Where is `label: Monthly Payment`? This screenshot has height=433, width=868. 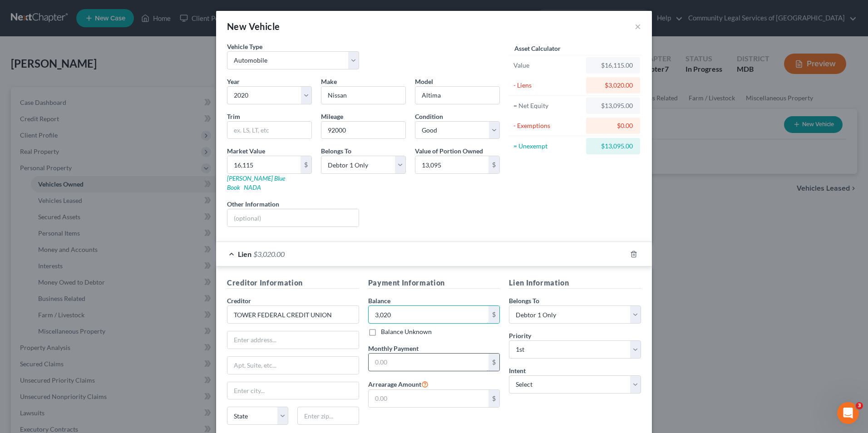
label: Monthly Payment is located at coordinates (393, 348).